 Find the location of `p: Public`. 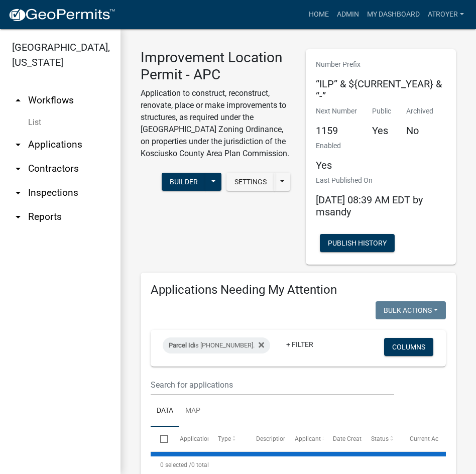

p: Public is located at coordinates (382, 111).